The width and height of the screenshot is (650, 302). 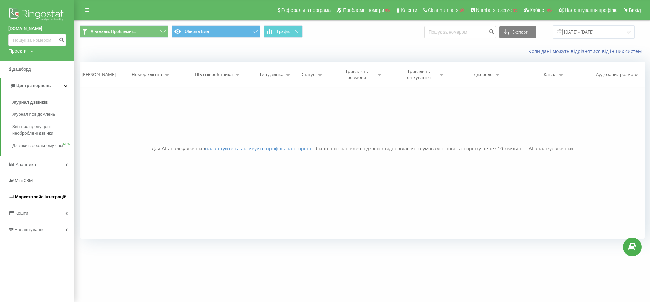 I want to click on span: Журнал дзвінків, so click(x=30, y=102).